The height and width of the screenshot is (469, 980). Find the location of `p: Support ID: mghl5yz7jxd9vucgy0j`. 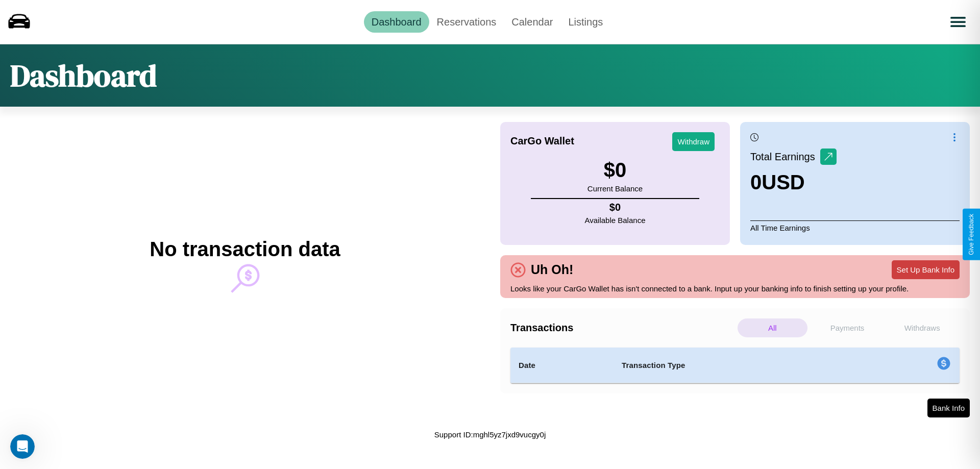

p: Support ID: mghl5yz7jxd9vucgy0j is located at coordinates (490, 435).